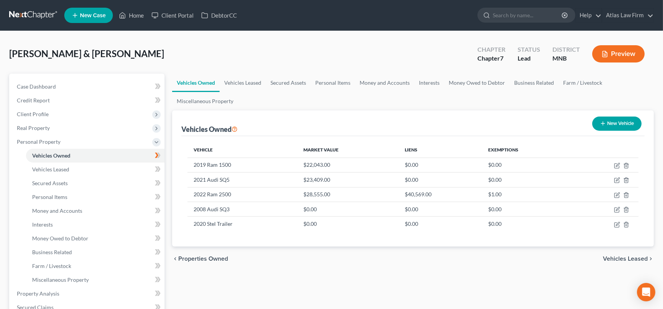 The width and height of the screenshot is (663, 309). What do you see at coordinates (348, 165) in the screenshot?
I see `td: $22,043.00` at bounding box center [348, 165].